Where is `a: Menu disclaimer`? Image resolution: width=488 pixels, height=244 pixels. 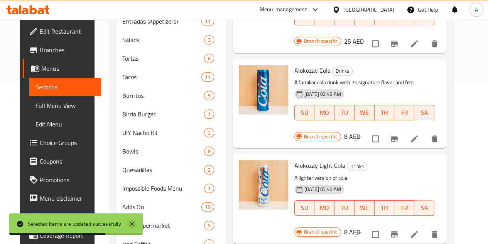 a: Menu disclaimer is located at coordinates (62, 198).